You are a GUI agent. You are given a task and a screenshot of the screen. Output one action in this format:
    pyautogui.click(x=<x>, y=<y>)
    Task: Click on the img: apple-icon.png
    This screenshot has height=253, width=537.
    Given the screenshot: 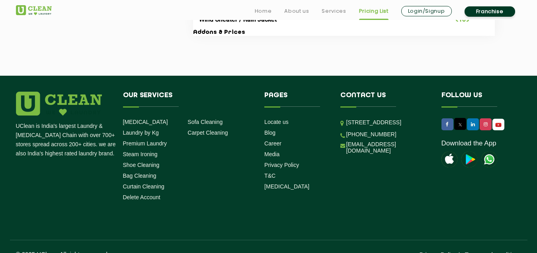 What is the action you would take?
    pyautogui.click(x=449, y=159)
    